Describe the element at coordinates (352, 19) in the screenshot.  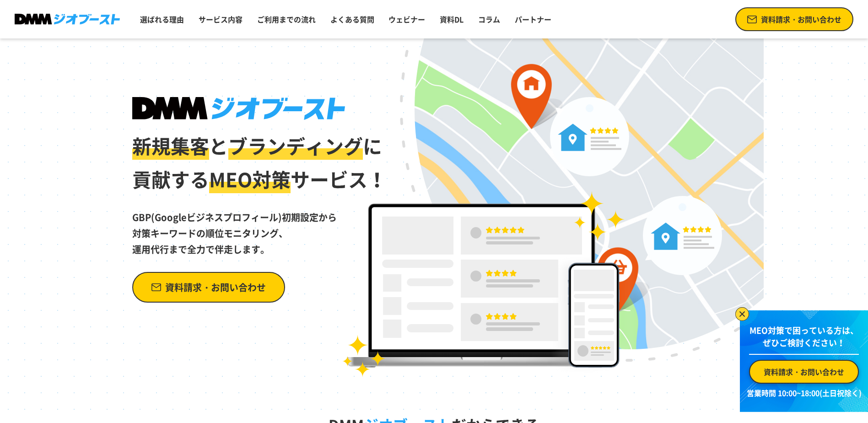
I see `a: よくある質問` at that location.